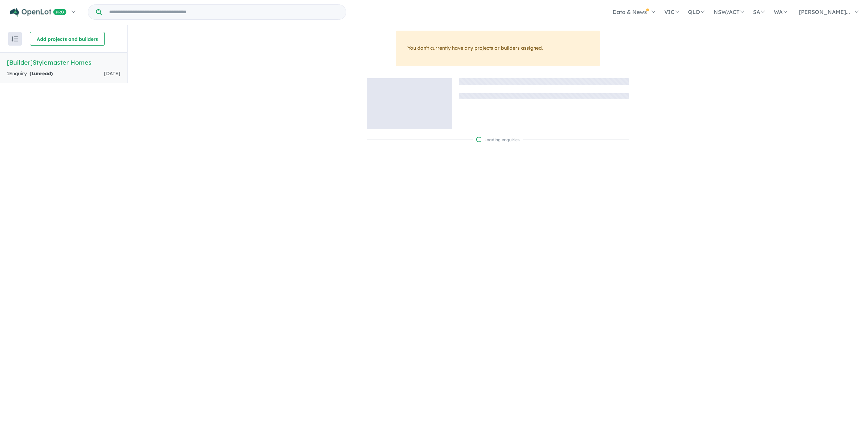  I want to click on div: 1 Enquir y, so click(29, 74).